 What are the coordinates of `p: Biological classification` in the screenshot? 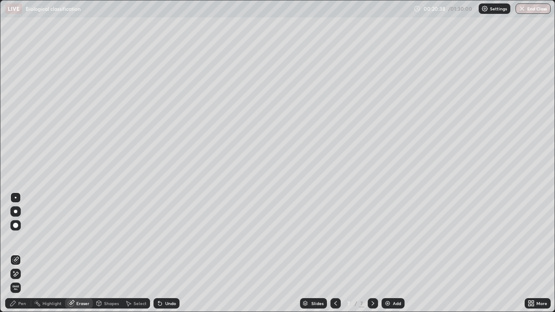 It's located at (53, 9).